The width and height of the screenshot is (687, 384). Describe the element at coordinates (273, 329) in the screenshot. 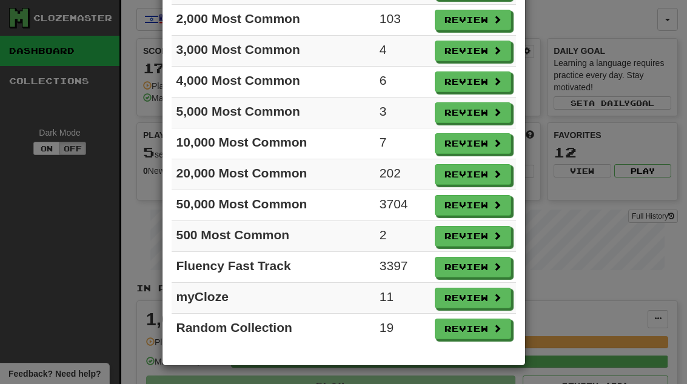

I see `td: Random Collection` at that location.